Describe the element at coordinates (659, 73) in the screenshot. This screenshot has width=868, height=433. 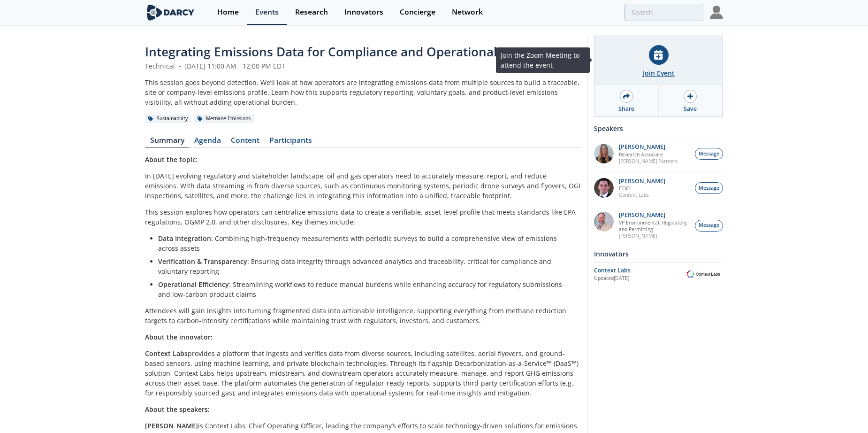
I see `div: Join Event` at that location.